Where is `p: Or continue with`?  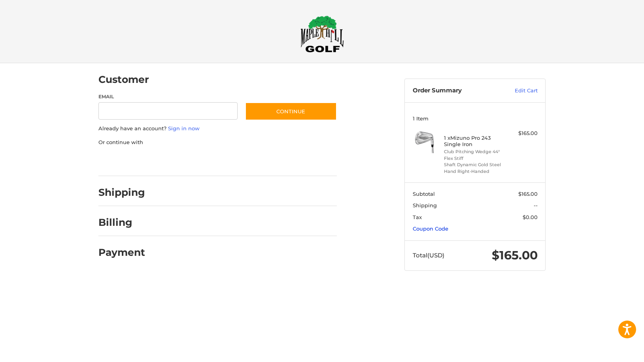 p: Or continue with is located at coordinates (217, 142).